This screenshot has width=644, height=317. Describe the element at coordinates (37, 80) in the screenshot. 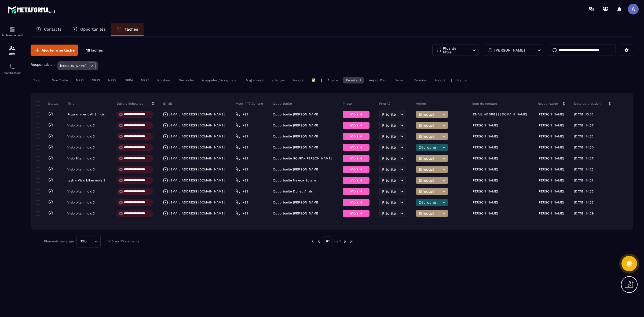

I see `div: Tout` at that location.